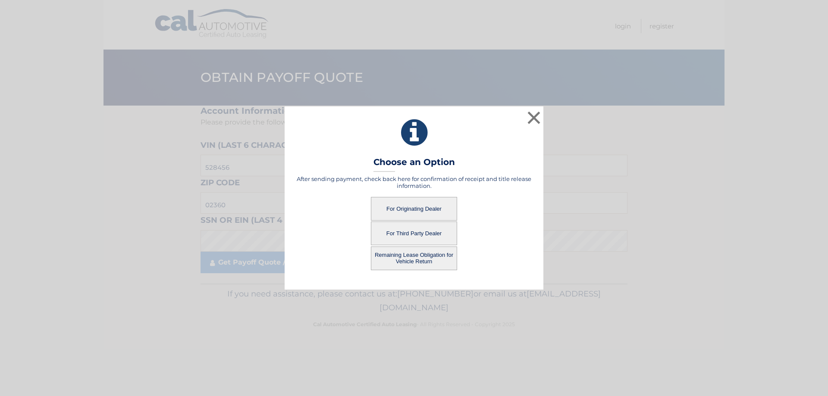  Describe the element at coordinates (414, 258) in the screenshot. I see `button: Remaining Lease Obligation for Vehicle Return` at that location.